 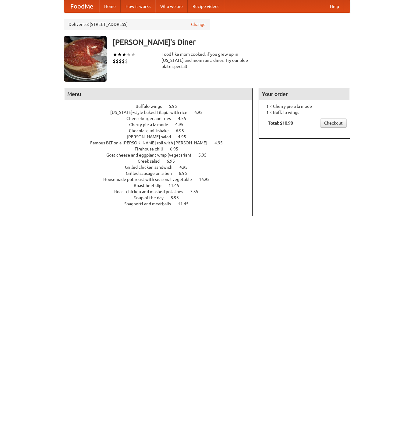 I want to click on span: Buffalo wings, so click(x=152, y=106).